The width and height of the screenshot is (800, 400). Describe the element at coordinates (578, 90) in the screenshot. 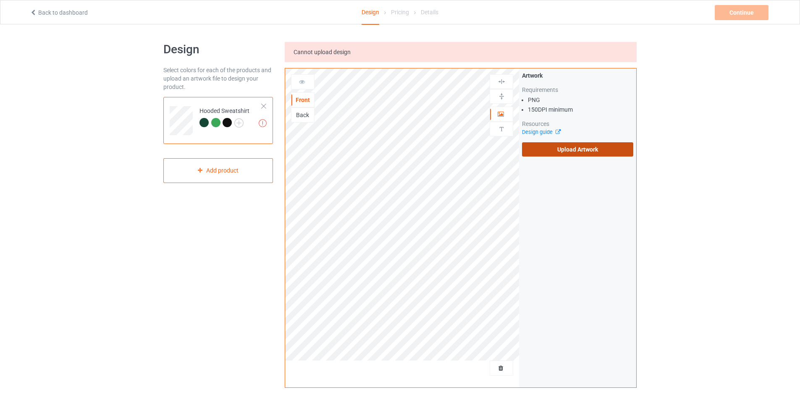

I see `div: Requirements` at that location.